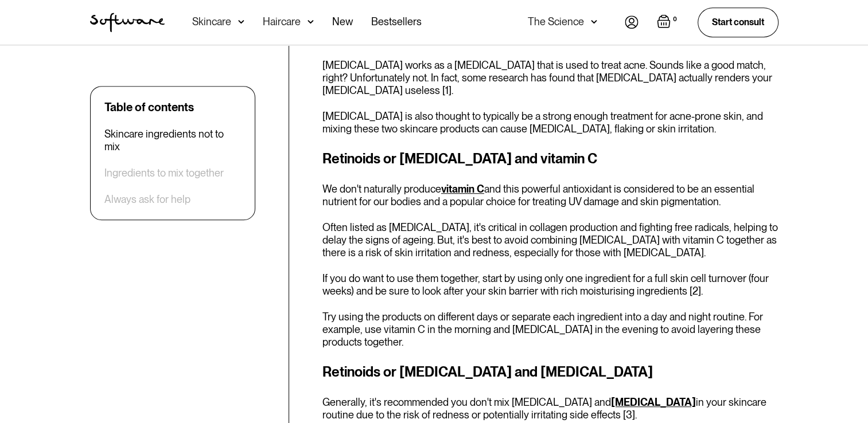 The image size is (868, 423). Describe the element at coordinates (556, 22) in the screenshot. I see `div: The Science` at that location.